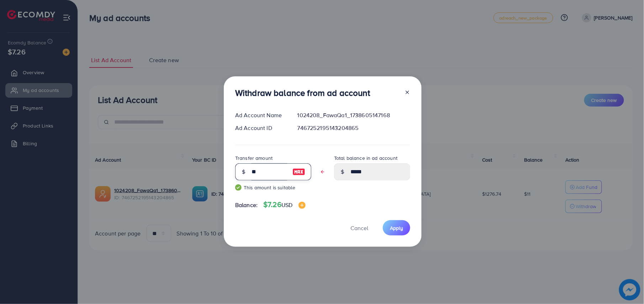 The height and width of the screenshot is (304, 644). I want to click on label: Total balance in ad account, so click(366, 158).